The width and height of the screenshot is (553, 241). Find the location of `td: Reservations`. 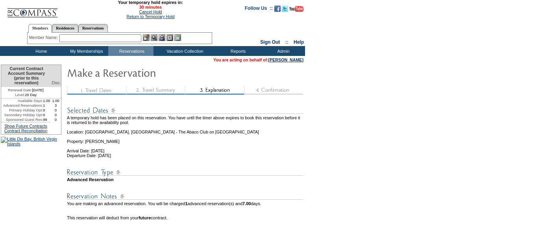

td: Reservations is located at coordinates (131, 51).